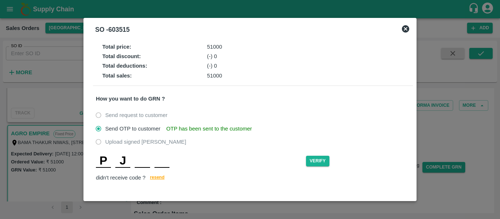  I want to click on strong: Total price :, so click(116, 47).